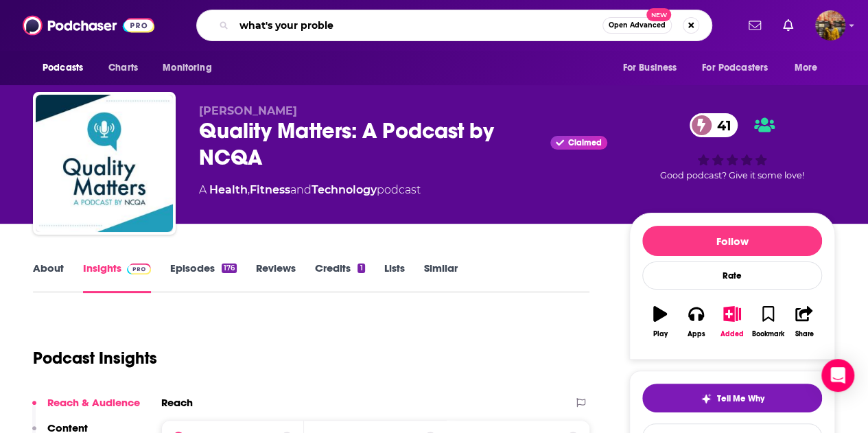 This screenshot has width=868, height=433. I want to click on a: Episodes176, so click(203, 277).